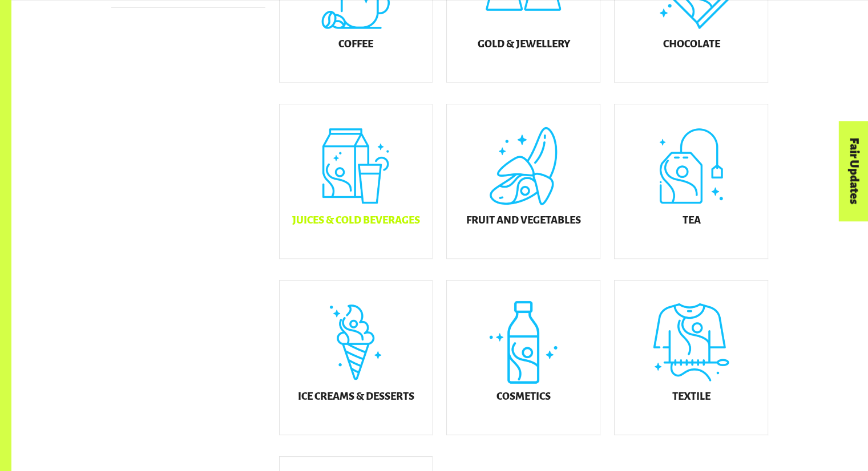 The height and width of the screenshot is (471, 868). Describe the element at coordinates (524, 358) in the screenshot. I see `a: Cosmetics` at that location.